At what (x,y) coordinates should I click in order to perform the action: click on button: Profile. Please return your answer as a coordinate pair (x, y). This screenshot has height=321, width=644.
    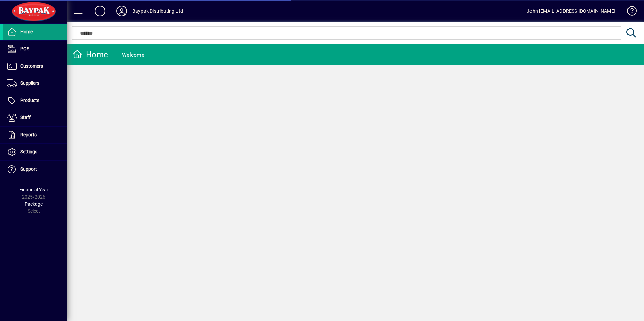
    Looking at the image, I should click on (122, 11).